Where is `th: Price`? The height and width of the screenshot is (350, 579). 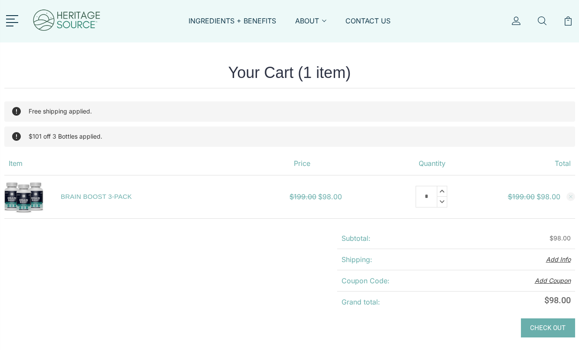 th: Price is located at coordinates (337, 163).